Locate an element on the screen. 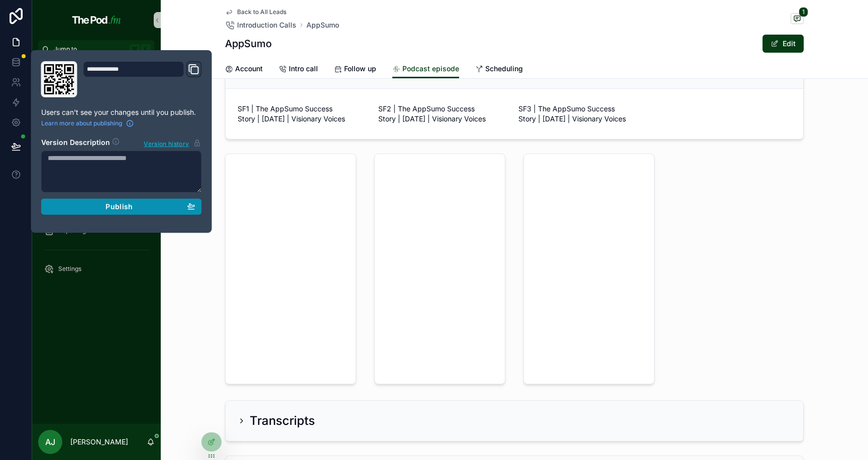  span: Back to All Leads is located at coordinates (261, 12).